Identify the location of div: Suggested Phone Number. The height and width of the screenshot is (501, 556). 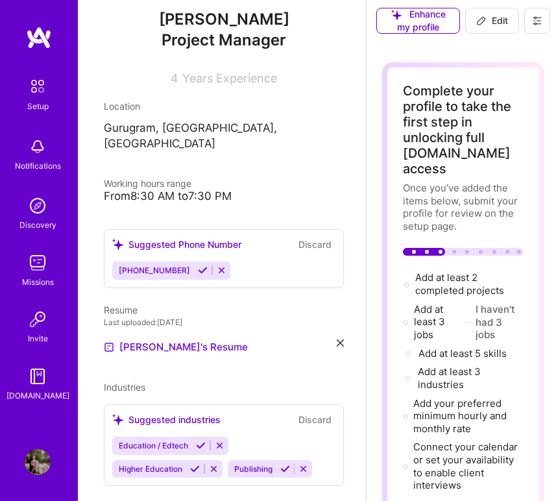
(177, 245).